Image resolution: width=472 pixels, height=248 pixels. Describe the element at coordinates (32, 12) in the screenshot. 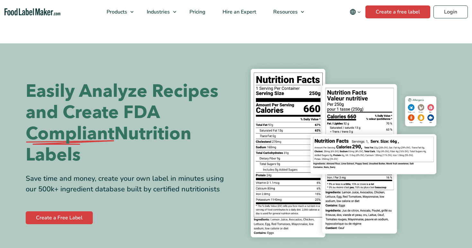

I see `a: Food Label Maker homepage` at that location.